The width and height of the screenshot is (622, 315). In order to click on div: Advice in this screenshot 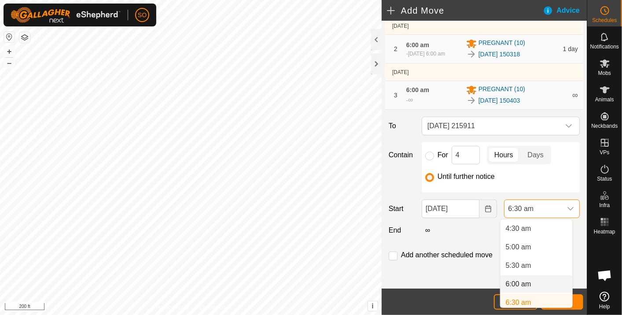, I will do `click(565, 11)`.